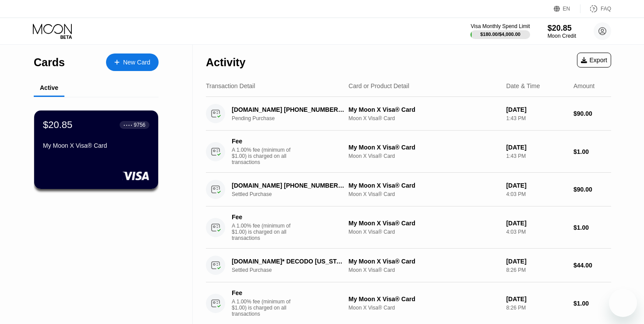 The height and width of the screenshot is (324, 644). I want to click on div: Visa Monthly Spend Limit, so click(500, 26).